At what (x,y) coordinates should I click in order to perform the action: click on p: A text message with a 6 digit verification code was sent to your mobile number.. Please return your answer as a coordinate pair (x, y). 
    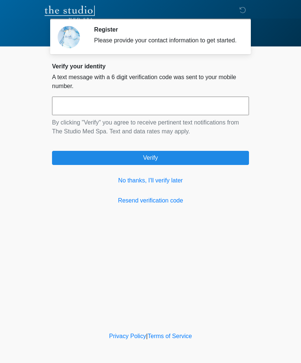
    Looking at the image, I should click on (150, 82).